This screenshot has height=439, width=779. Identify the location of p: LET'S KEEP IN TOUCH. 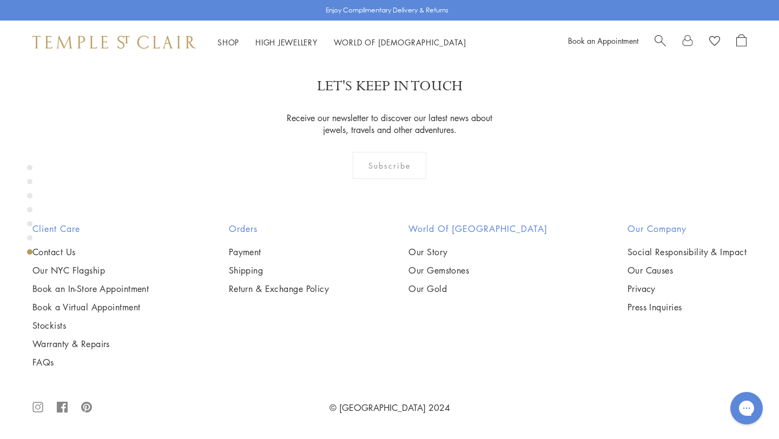
(390, 86).